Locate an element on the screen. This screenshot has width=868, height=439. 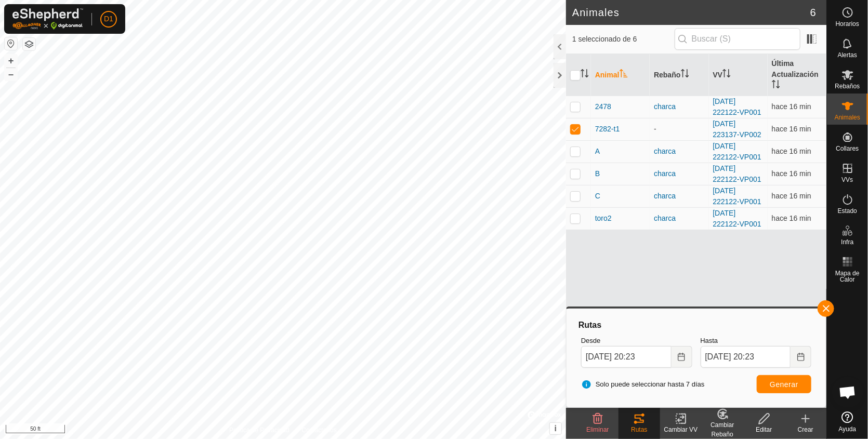
span: 2478 is located at coordinates (603, 106).